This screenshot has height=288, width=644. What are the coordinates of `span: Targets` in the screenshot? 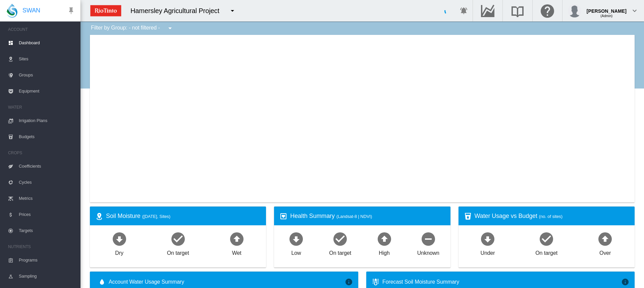 It's located at (47, 231).